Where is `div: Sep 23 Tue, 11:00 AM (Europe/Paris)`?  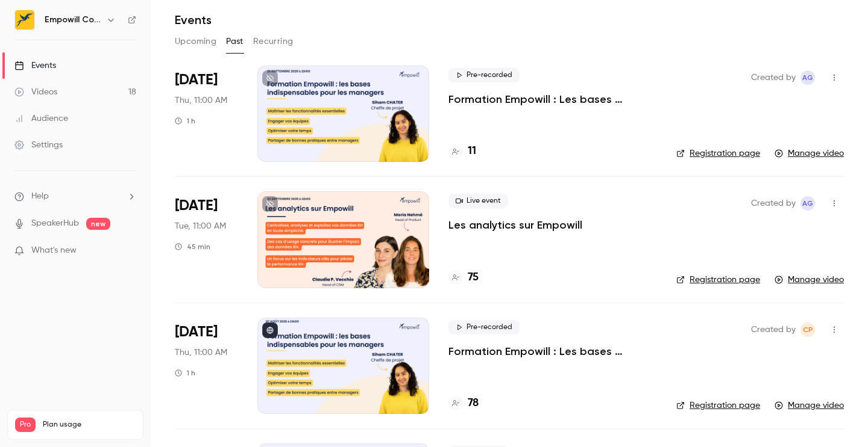 div: Sep 23 Tue, 11:00 AM (Europe/Paris) is located at coordinates (206, 240).